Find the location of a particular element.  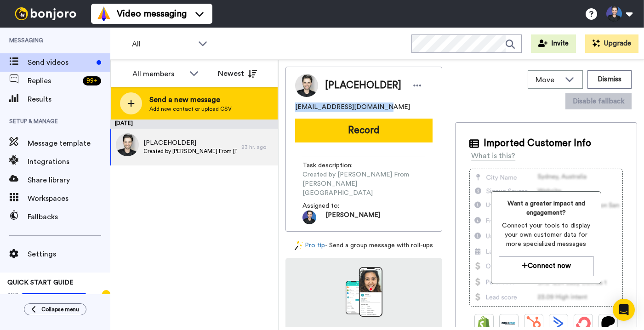

span: QUICK START GUIDE is located at coordinates (40, 283).